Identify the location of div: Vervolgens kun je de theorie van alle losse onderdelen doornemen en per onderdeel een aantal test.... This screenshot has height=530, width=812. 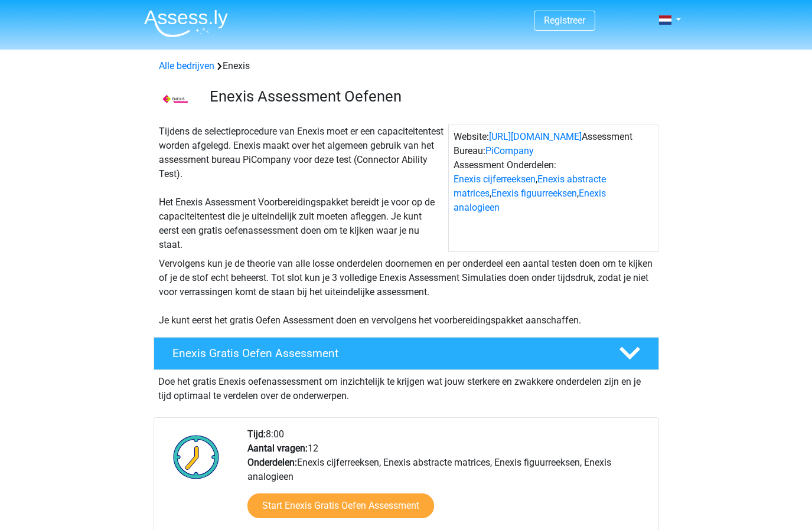
(406, 292).